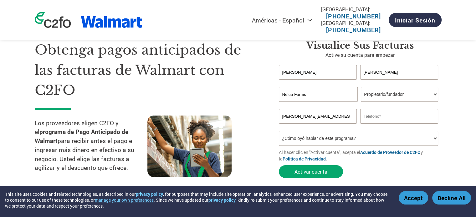  Describe the element at coordinates (360, 55) in the screenshot. I see `p: Active su cuenta para empezar` at that location.